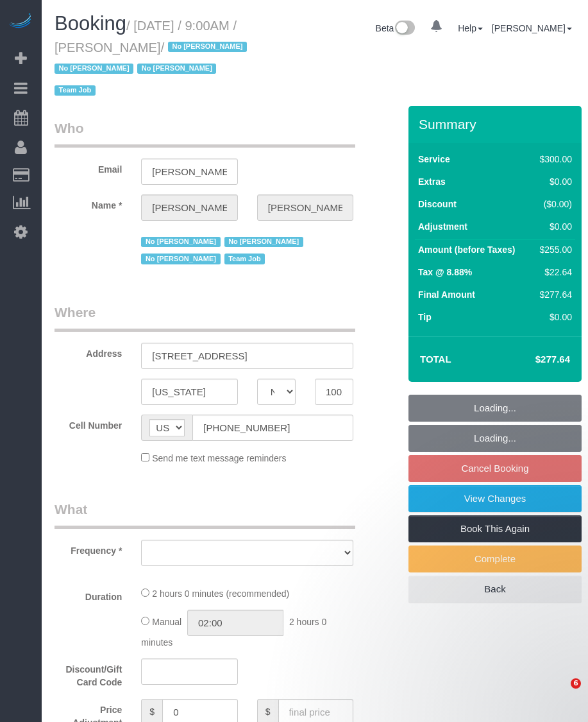 This screenshot has height=722, width=588. I want to click on label: Tip, so click(425, 317).